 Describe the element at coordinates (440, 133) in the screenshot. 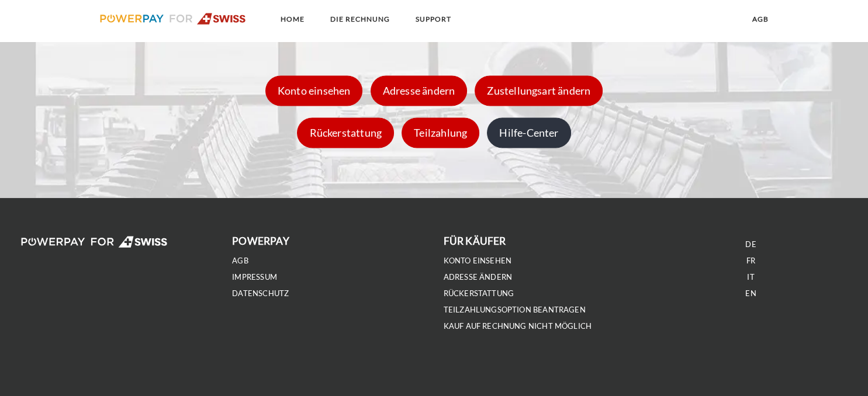

I see `a: Teilzahlung` at that location.